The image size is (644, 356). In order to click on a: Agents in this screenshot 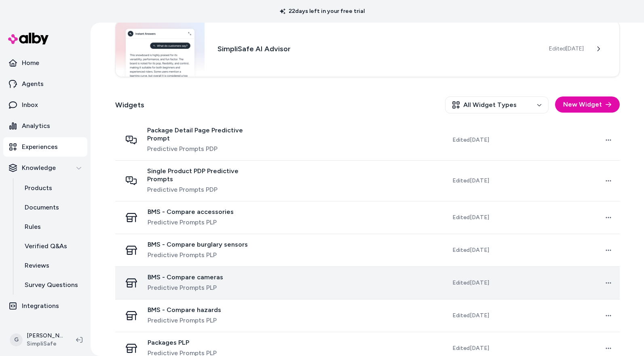, I will do `click(45, 84)`.